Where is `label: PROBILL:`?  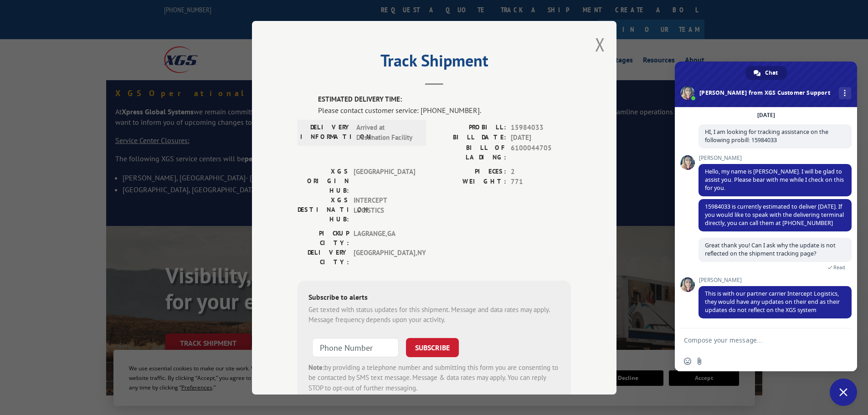
label: PROBILL: is located at coordinates (470, 127).